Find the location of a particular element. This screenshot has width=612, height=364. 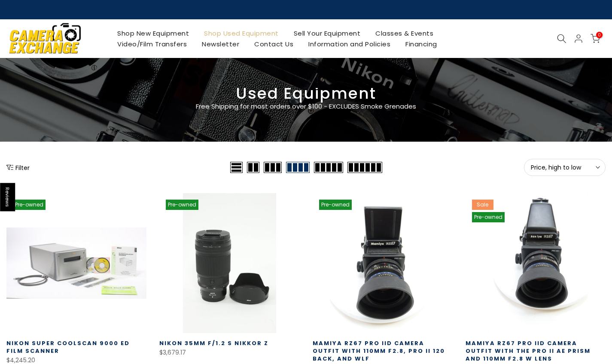

div: $3,679.17 is located at coordinates (229, 352).